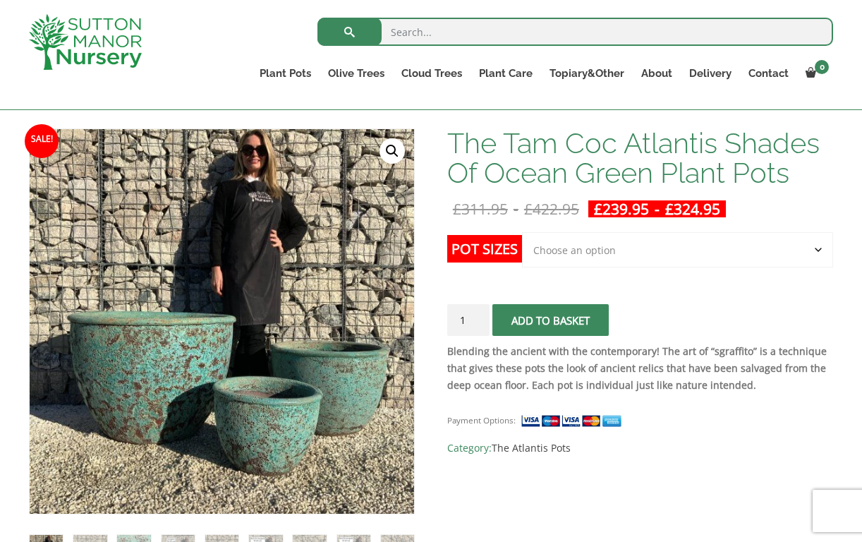 This screenshot has width=862, height=542. Describe the element at coordinates (285, 73) in the screenshot. I see `a: Plant Pots` at that location.